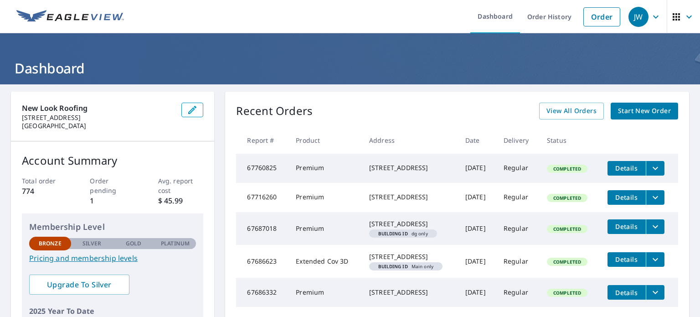 This screenshot has height=317, width=700. Describe the element at coordinates (655, 226) in the screenshot. I see `button: filesDropdownBtn-67687018` at that location.